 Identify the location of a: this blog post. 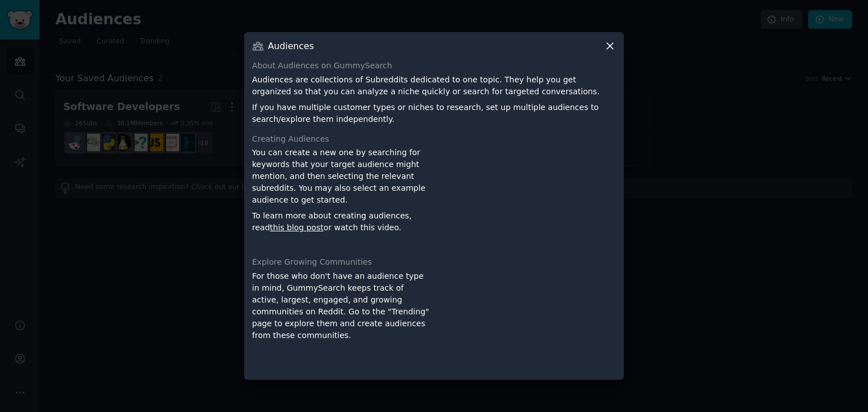
(297, 227).